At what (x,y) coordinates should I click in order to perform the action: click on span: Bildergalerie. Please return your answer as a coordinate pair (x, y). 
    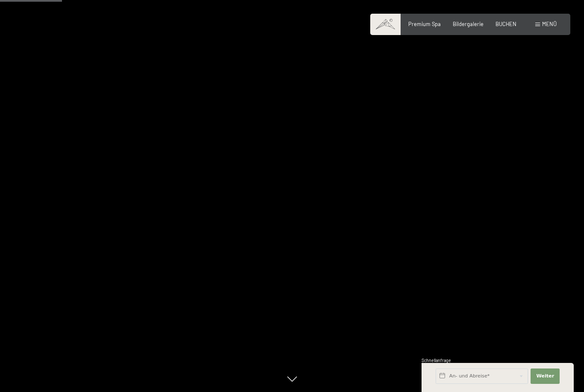
    Looking at the image, I should click on (468, 24).